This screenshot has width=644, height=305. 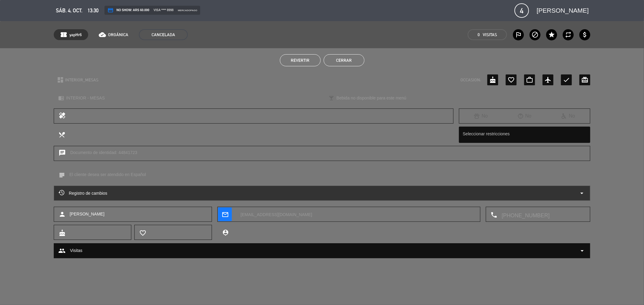 I want to click on i: arrow_drop_down, so click(x=581, y=193).